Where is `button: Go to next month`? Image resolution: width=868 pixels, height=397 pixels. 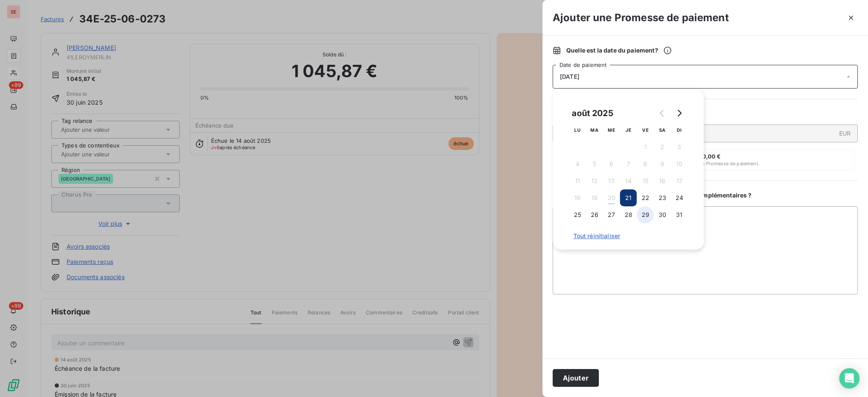
button: Go to next month is located at coordinates (679, 113).